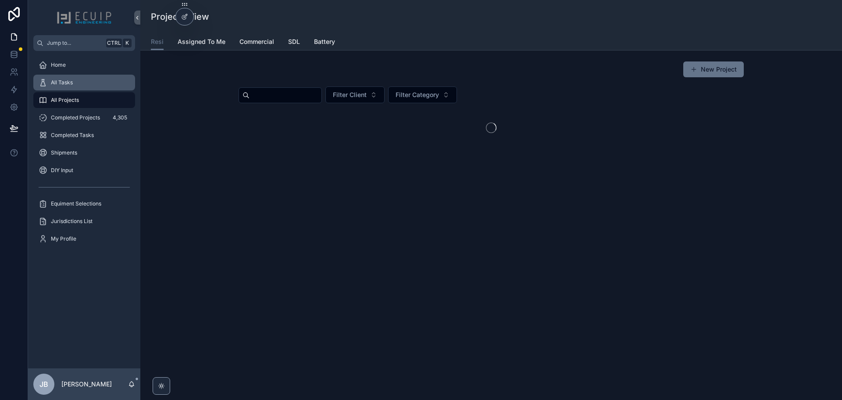 This screenshot has width=842, height=400. What do you see at coordinates (72, 135) in the screenshot?
I see `span: Completed Tasks` at bounding box center [72, 135].